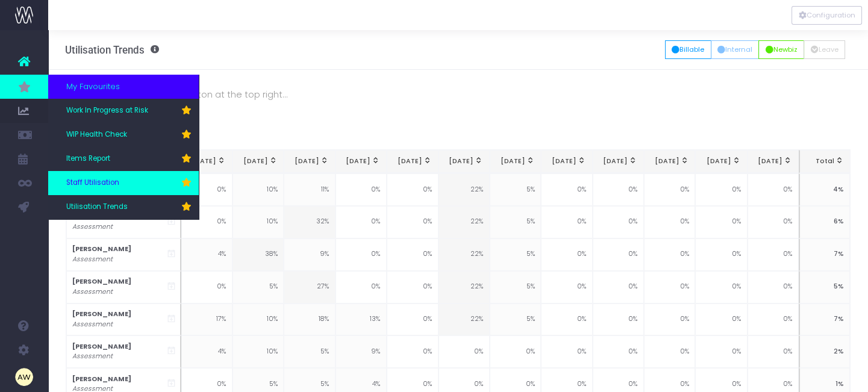  I want to click on span: Utilisation Trends, so click(97, 207).